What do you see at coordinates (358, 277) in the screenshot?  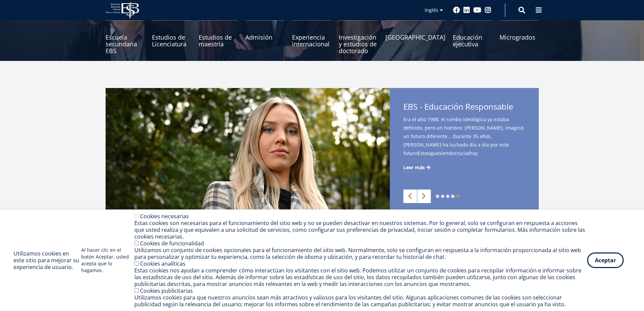 I see `font: Estas cookies nos ayudan a comprender cómo interactúan los visitantes con el sitio web. Podemos u...` at bounding box center [358, 277].